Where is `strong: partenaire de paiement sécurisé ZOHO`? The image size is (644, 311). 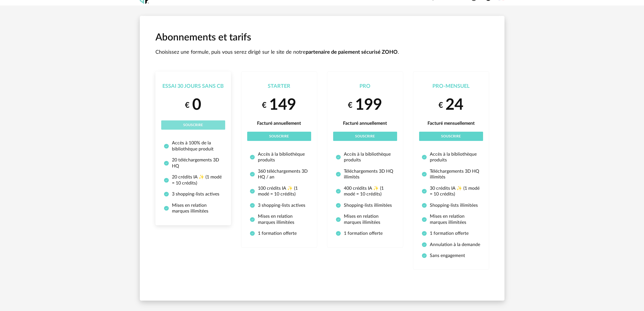 strong: partenaire de paiement sécurisé ZOHO is located at coordinates (352, 52).